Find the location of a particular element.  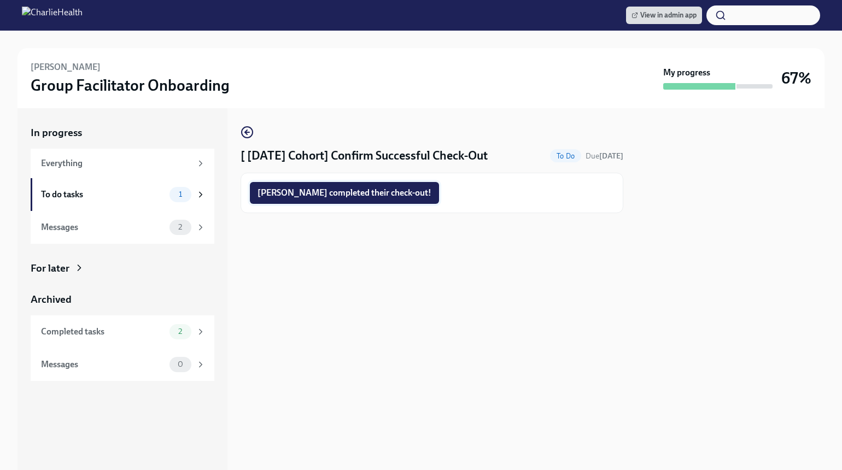

h3: 67% is located at coordinates (796, 78).